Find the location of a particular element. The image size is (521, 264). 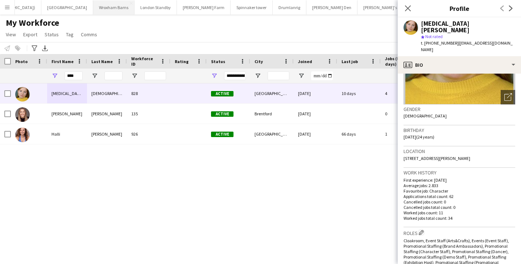

app-action-btn: Export XLSX is located at coordinates (45, 48).